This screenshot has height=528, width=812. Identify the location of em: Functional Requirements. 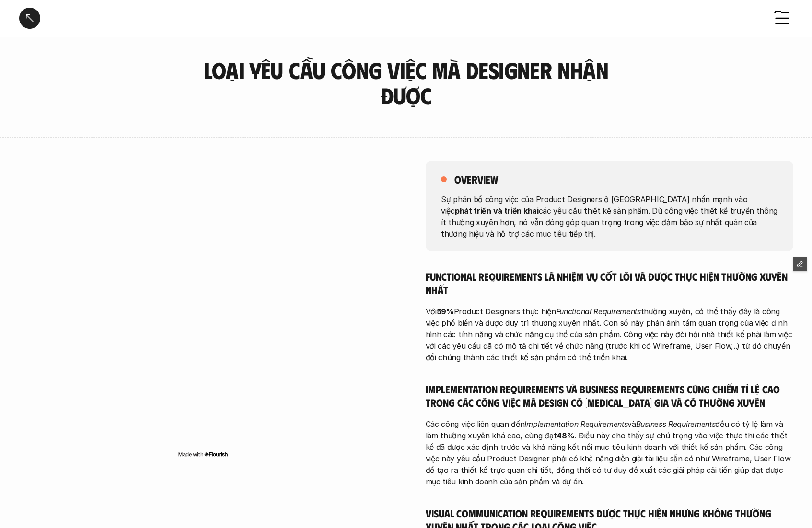
(598, 311).